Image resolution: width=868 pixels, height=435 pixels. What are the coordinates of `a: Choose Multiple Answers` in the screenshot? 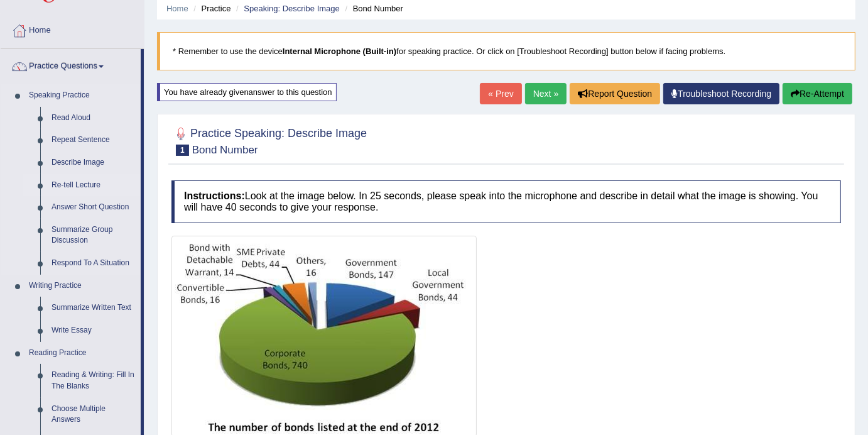 It's located at (93, 414).